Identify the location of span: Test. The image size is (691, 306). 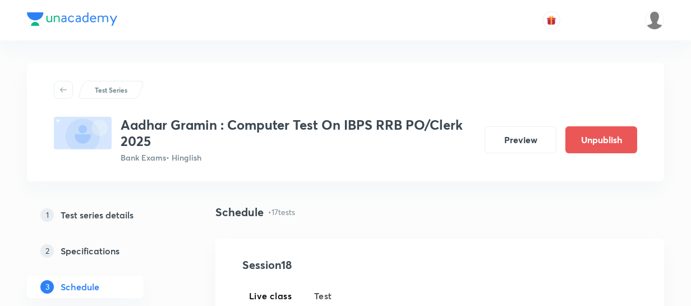
(323, 296).